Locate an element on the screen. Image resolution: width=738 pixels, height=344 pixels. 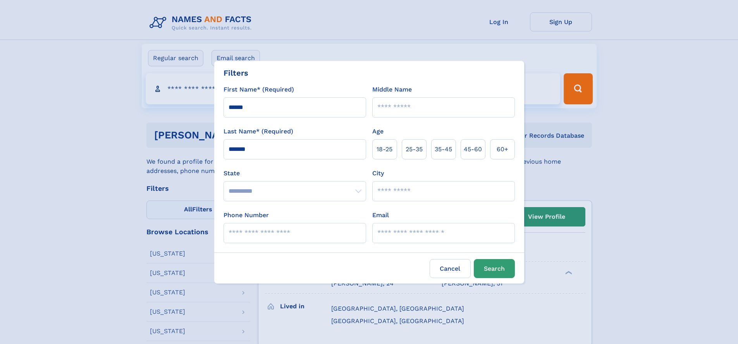
label: Age is located at coordinates (378, 131).